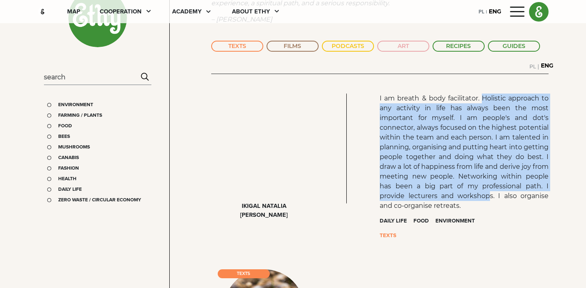  Describe the element at coordinates (293, 46) in the screenshot. I see `button: FILMS` at that location.